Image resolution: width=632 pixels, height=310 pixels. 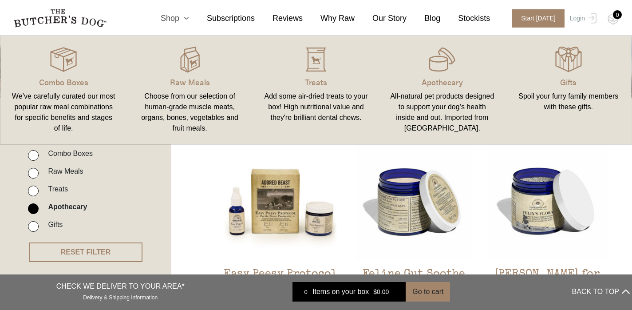 What do you see at coordinates (582, 18) in the screenshot?
I see `a: Login` at bounding box center [582, 18].